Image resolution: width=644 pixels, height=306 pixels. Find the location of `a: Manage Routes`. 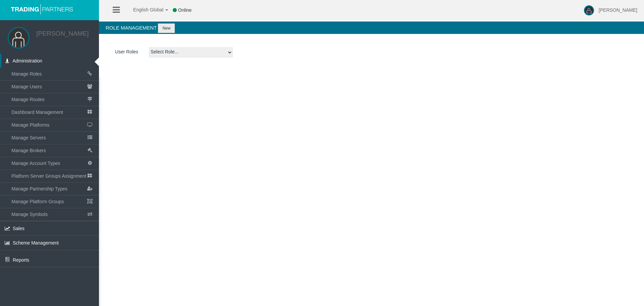

a: Manage Routes is located at coordinates (53, 99).